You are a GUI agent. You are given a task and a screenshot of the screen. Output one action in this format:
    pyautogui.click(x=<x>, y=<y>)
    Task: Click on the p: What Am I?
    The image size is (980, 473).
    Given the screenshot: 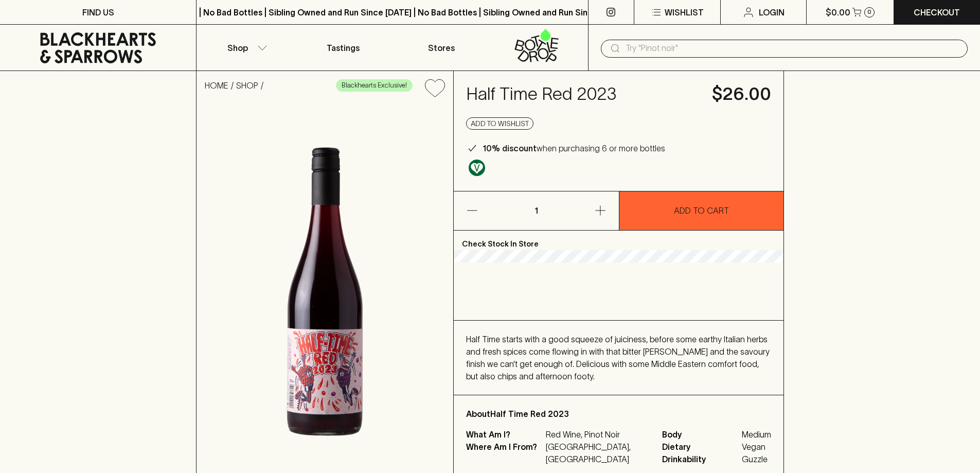 What is the action you would take?
    pyautogui.click(x=505, y=434)
    